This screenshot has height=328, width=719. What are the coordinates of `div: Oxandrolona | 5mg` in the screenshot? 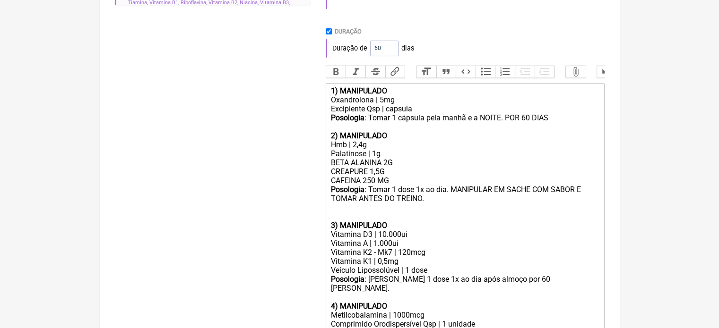 It's located at (464, 100).